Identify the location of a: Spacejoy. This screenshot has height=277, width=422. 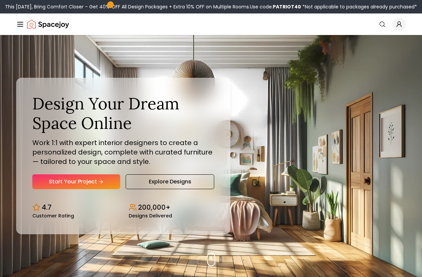
(48, 24).